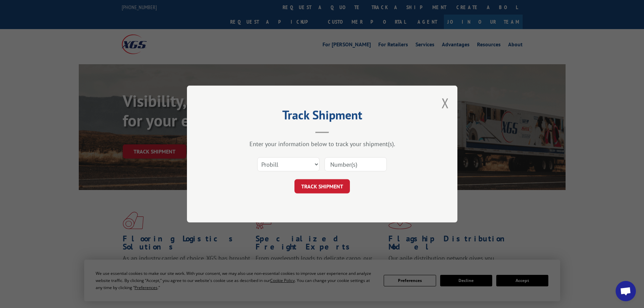 The image size is (644, 308). Describe the element at coordinates (322, 186) in the screenshot. I see `button: TRACK SHIPMENT` at that location.